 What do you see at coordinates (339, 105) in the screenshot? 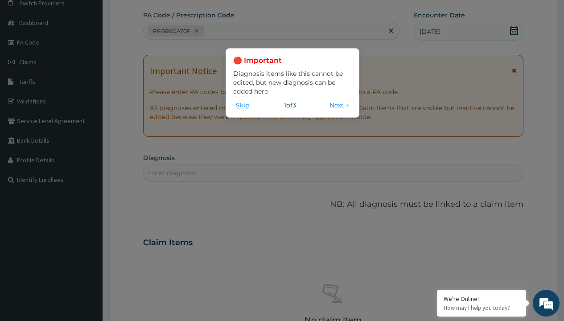
I see `button: Next →` at bounding box center [339, 105].